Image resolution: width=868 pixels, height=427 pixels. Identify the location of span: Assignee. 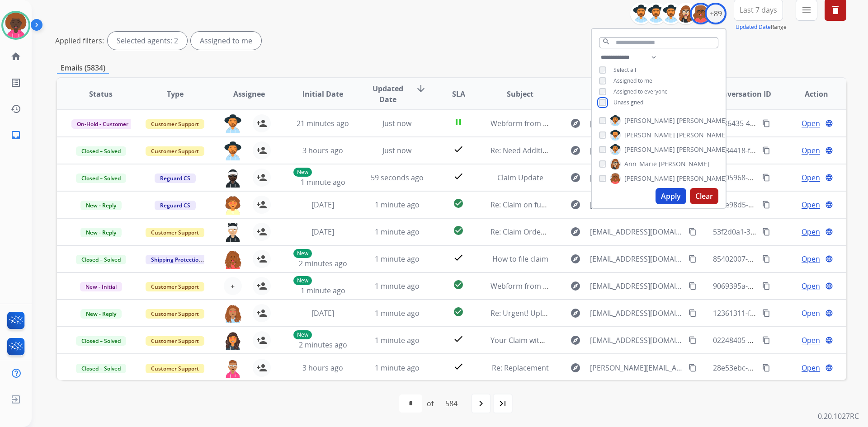
(249, 94).